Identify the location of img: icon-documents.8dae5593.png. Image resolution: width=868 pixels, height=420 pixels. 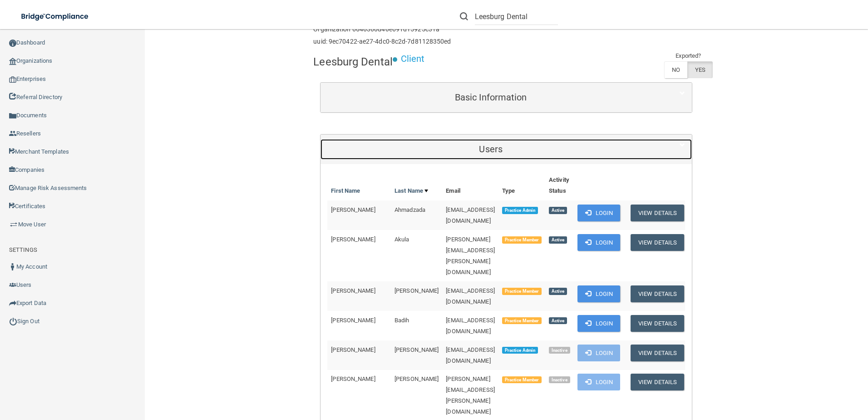
(13, 116).